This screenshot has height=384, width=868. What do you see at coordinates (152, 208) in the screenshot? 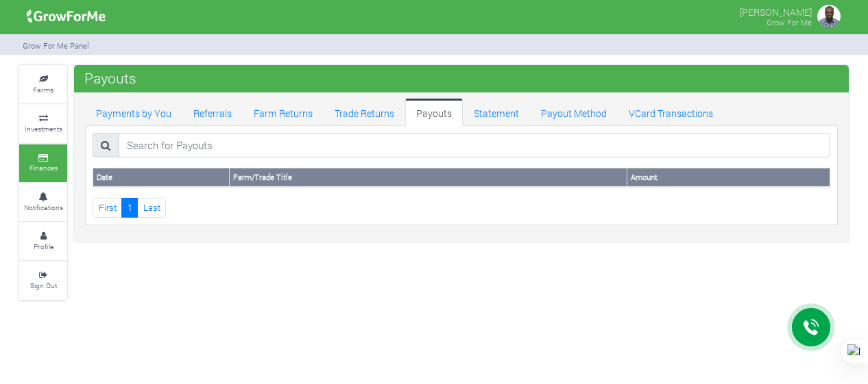
I see `a: Last` at bounding box center [152, 208].